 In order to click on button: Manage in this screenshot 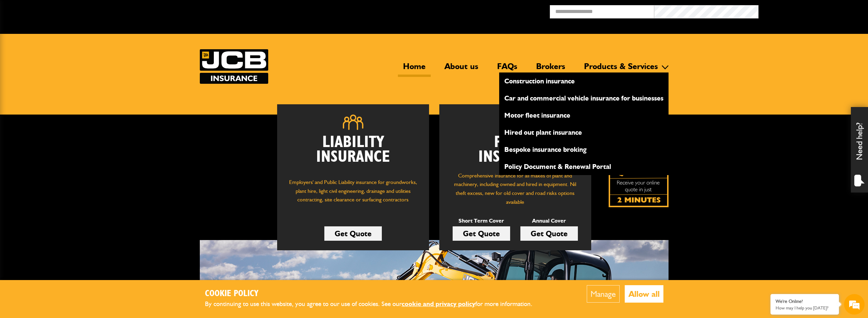, I will do `click(603, 294)`.